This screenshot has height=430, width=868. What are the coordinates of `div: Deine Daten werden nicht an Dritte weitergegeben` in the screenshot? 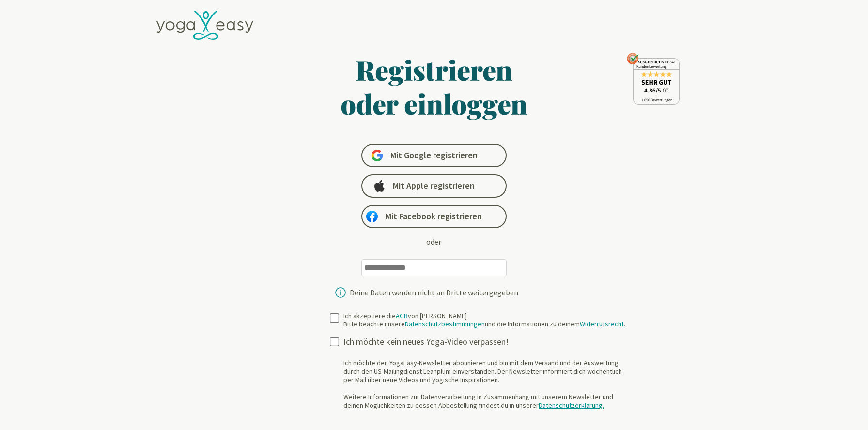 It's located at (434, 293).